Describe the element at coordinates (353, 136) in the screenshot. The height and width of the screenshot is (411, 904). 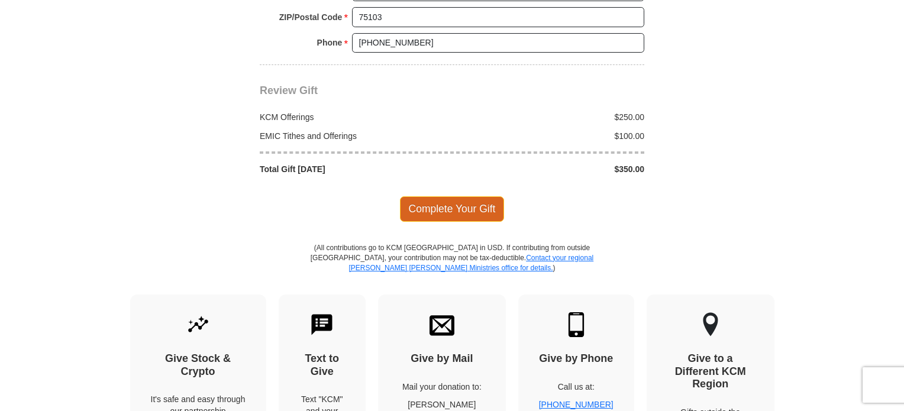
I see `div: EMIC Tithes and Offerings` at that location.